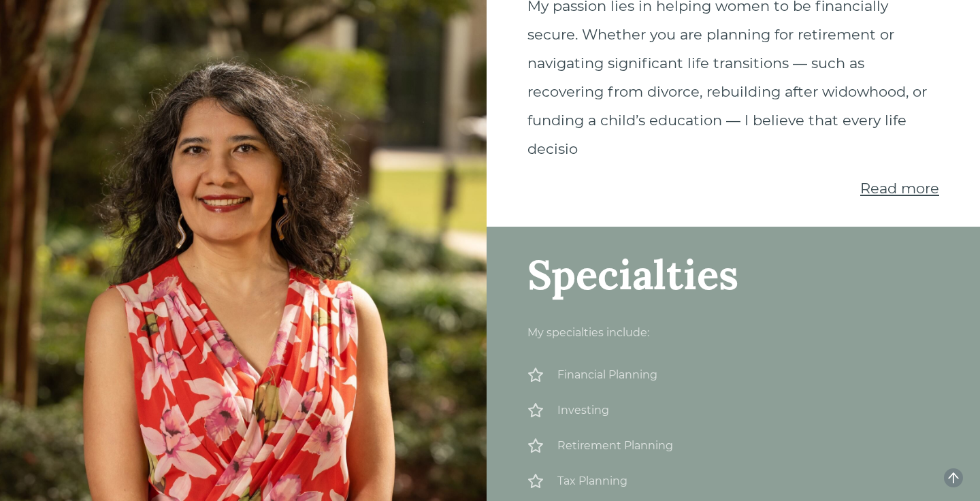 This screenshot has height=501, width=980. Describe the element at coordinates (733, 410) in the screenshot. I see `div: Investing` at that location.